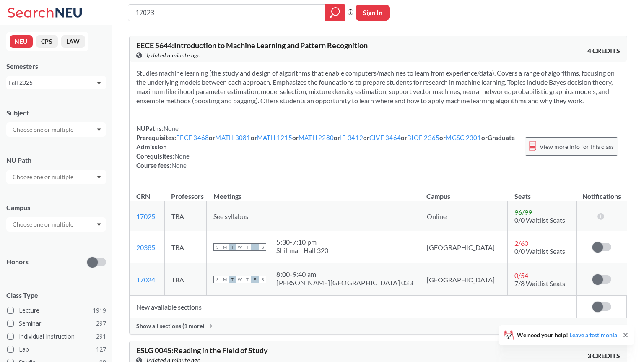 The image size is (644, 362). What do you see at coordinates (252, 46) in the screenshot?
I see `span: EECE 5644 : Introduction to Machine Learning and Pattern Recognition` at bounding box center [252, 46].